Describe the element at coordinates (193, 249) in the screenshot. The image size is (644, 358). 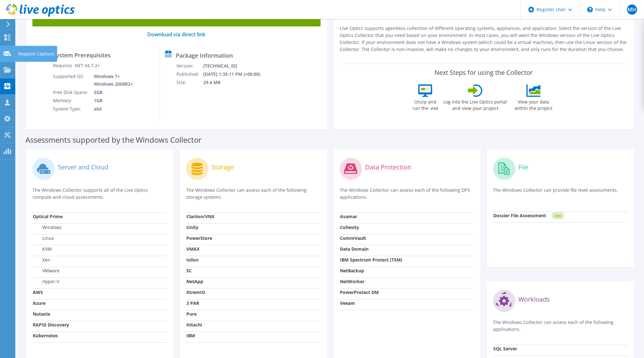
I see `strong: VMAX` at that location.